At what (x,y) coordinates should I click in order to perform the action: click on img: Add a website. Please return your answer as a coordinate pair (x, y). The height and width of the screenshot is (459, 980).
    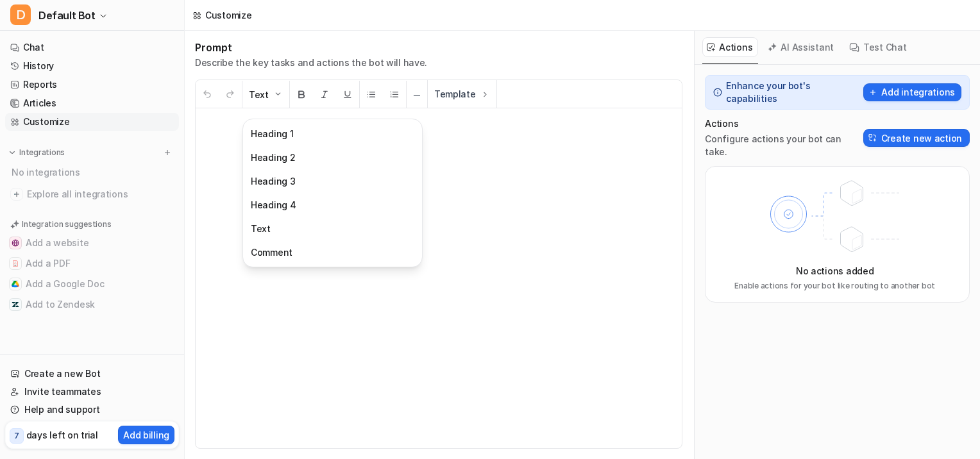
    Looking at the image, I should click on (15, 243).